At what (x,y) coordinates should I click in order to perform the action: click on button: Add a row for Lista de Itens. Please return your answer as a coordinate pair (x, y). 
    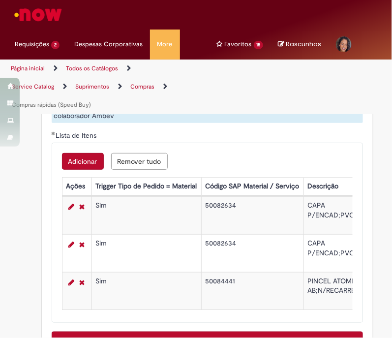
    Looking at the image, I should click on (83, 161).